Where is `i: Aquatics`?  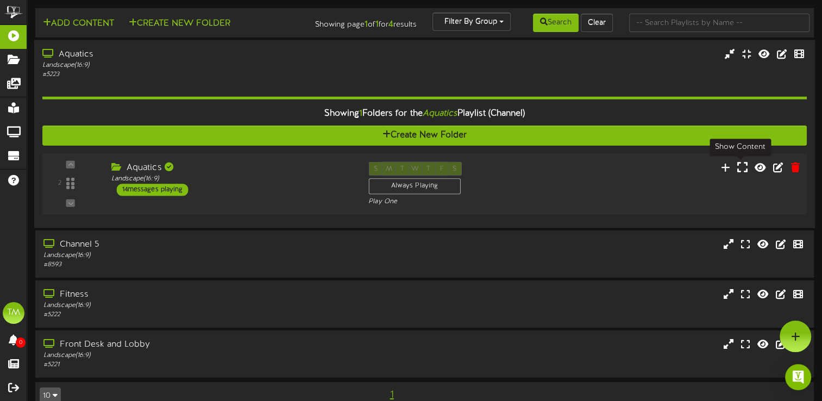 i: Aquatics is located at coordinates (439, 114).